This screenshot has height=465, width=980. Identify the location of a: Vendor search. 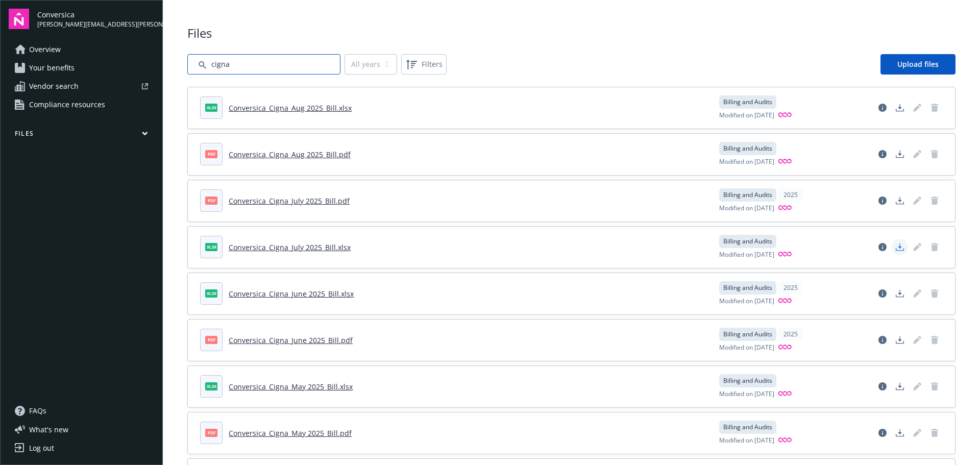
(81, 86).